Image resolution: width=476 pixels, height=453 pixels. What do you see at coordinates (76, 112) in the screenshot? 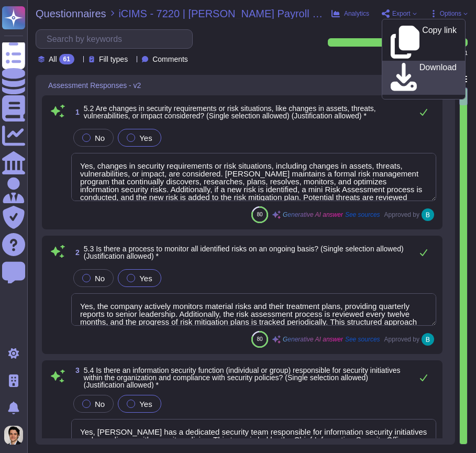
I see `span: 1` at bounding box center [76, 112].